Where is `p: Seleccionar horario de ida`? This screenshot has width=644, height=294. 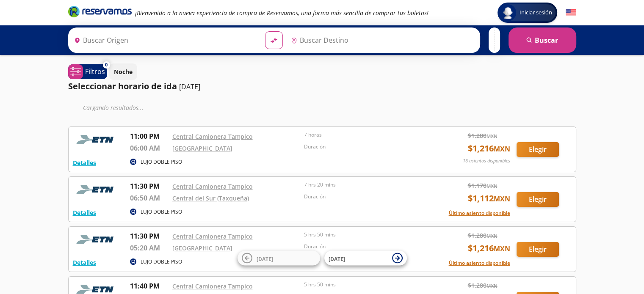 p: Seleccionar horario de ida is located at coordinates (123, 86).